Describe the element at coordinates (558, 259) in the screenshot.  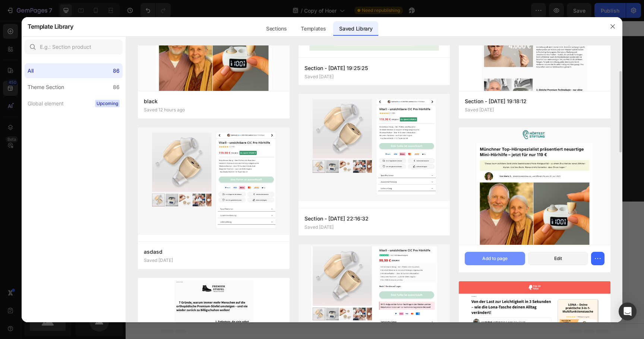
I see `div: Edit` at that location.